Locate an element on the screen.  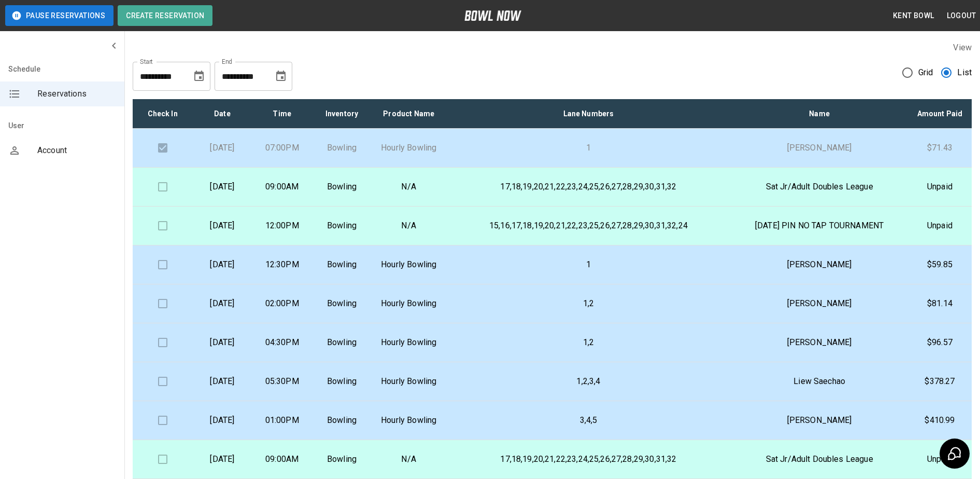
button: Choose date, selected date is Aug 15, 2025 is located at coordinates (199, 76).